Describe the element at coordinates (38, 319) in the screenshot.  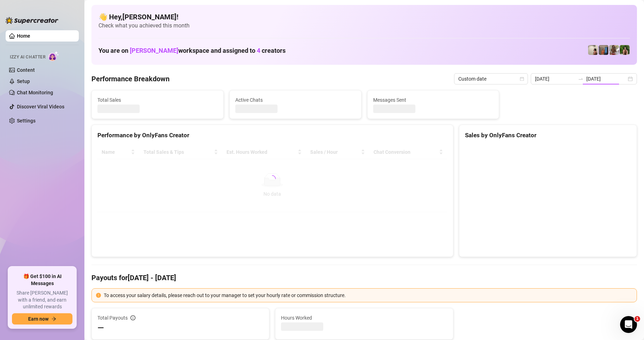
I see `span: Earn now` at that location.